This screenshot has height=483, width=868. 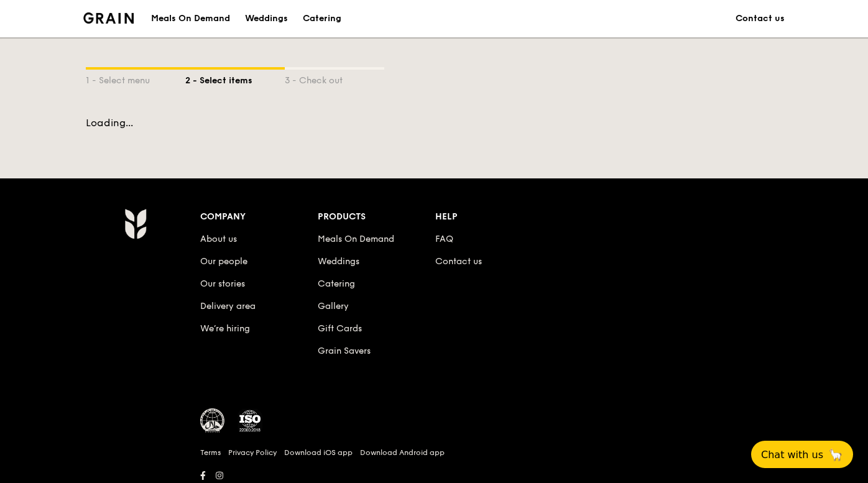 I want to click on button: Chat with us🦙, so click(x=802, y=454).